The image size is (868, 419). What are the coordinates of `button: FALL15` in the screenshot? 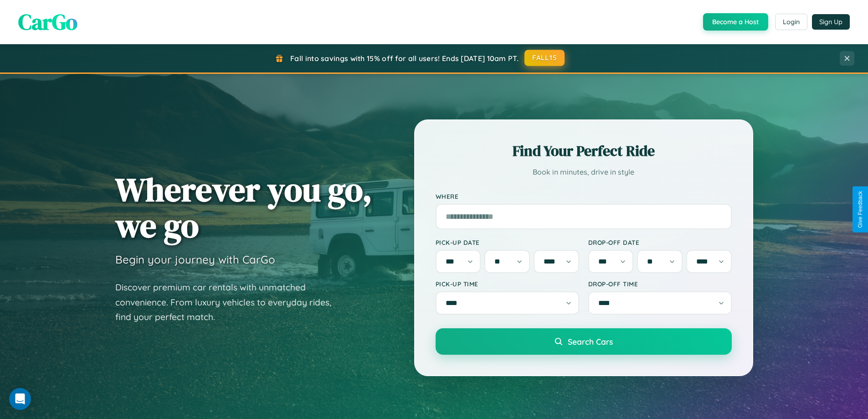 It's located at (544, 58).